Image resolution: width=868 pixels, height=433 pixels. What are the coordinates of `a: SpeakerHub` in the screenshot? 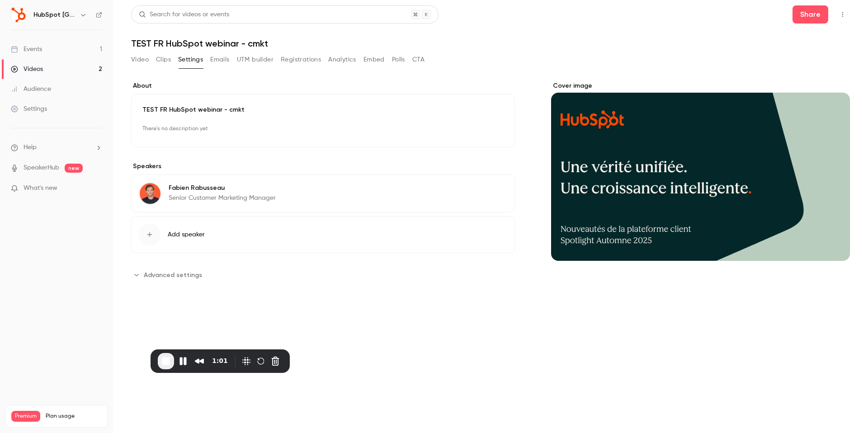 It's located at (41, 168).